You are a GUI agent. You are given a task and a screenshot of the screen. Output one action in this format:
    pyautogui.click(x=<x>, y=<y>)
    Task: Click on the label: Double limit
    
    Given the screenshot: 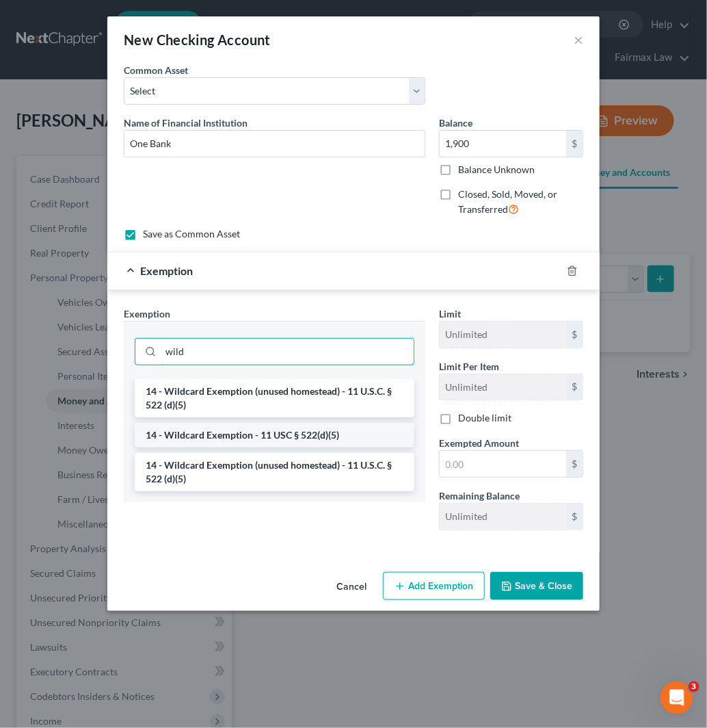 What is the action you would take?
    pyautogui.click(x=485, y=418)
    